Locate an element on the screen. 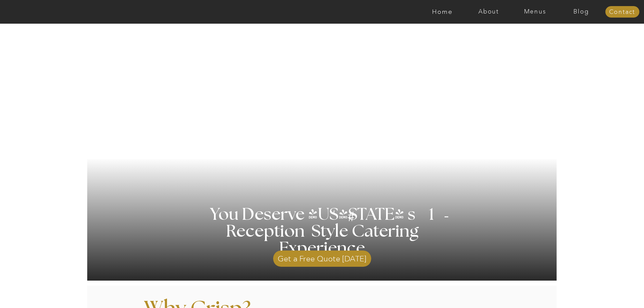 Image resolution: width=644 pixels, height=308 pixels. a: About is located at coordinates (488, 12).